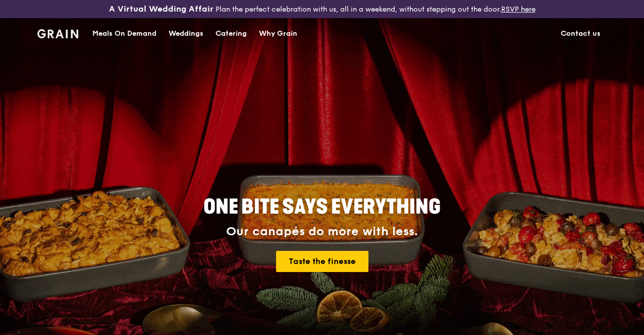  What do you see at coordinates (322, 262) in the screenshot?
I see `a: Taste the finesse` at bounding box center [322, 262].